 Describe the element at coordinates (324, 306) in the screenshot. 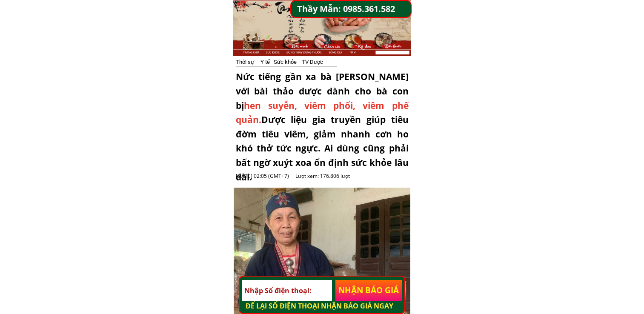

I see `h3: ĐỂ LẠI SỐ ĐIỆN THOẠI NHẬN BÁO GIÁ NGAY` at that location.